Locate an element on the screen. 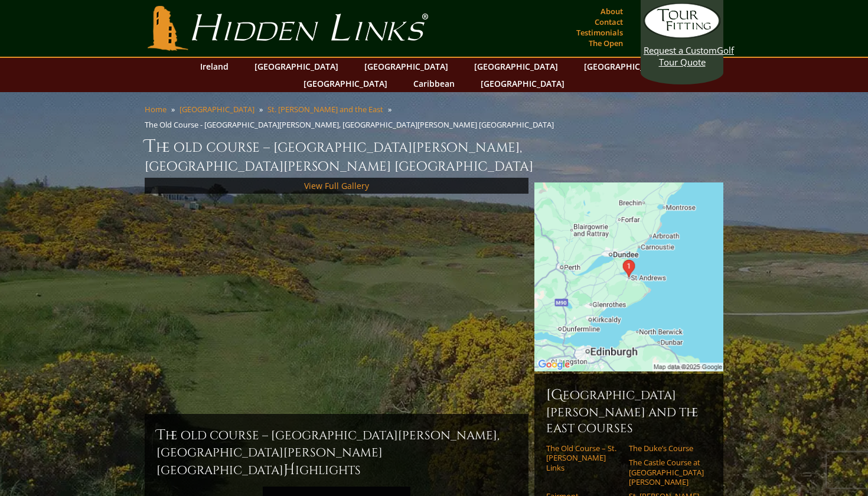 This screenshot has height=496, width=868. span: Request a Custom is located at coordinates (680, 50).